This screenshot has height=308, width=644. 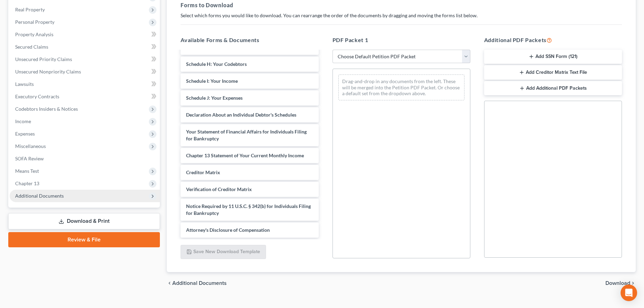 What do you see at coordinates (85, 159) in the screenshot?
I see `a: SOFA Review` at bounding box center [85, 159].